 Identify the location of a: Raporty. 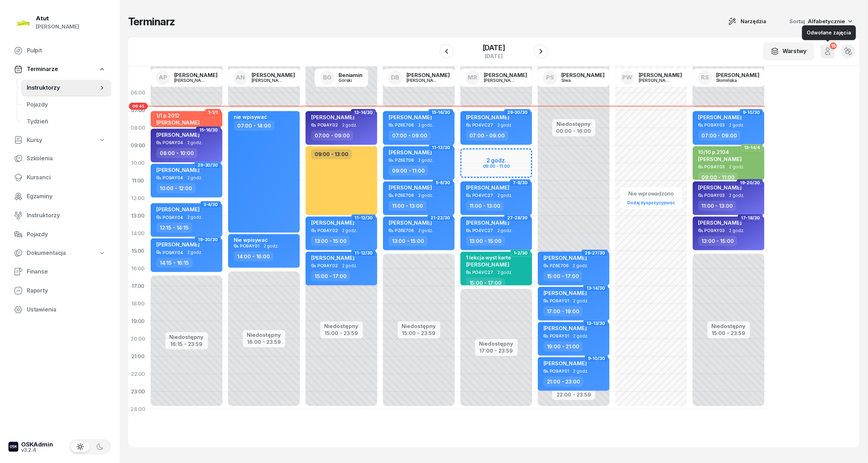
(60, 291).